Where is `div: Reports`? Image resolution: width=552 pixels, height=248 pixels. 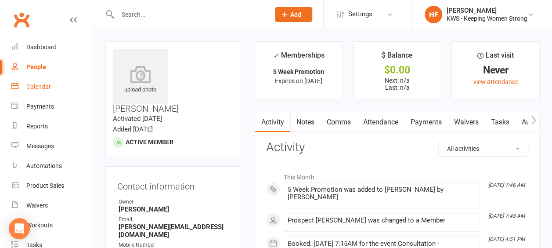
div: Reports is located at coordinates (37, 126).